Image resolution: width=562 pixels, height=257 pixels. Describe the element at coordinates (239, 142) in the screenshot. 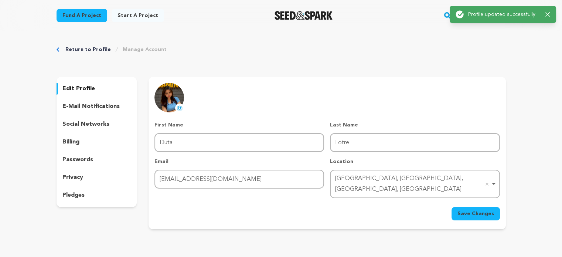

I see `input: First Name` at that location.